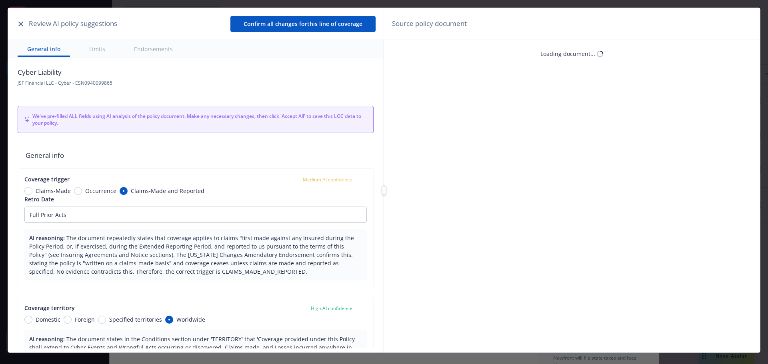 The image size is (768, 364). What do you see at coordinates (101, 191) in the screenshot?
I see `span: Occurrence` at bounding box center [101, 191].